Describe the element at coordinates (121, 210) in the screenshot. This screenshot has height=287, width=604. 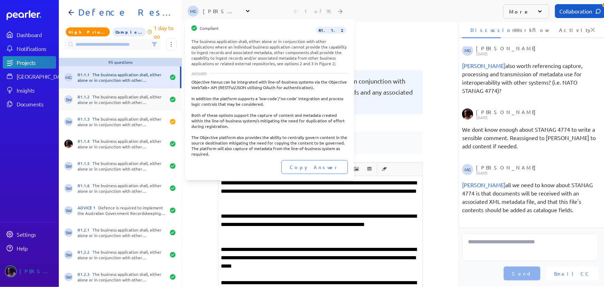
I see `div: Defence is required to implement the Australian Government Recordskeeping Metadata Standard. Defe...` at that location.